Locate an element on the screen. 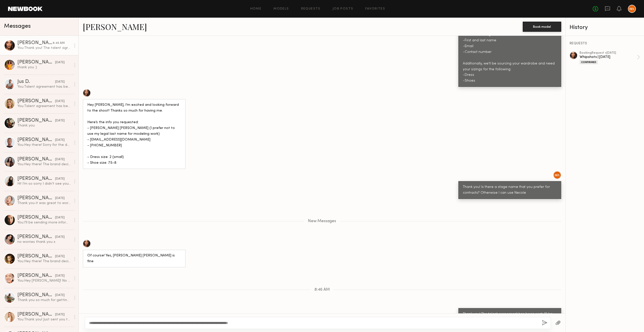 Image resolution: width=644 pixels, height=332 pixels. div: Jus D. is located at coordinates (36, 82).